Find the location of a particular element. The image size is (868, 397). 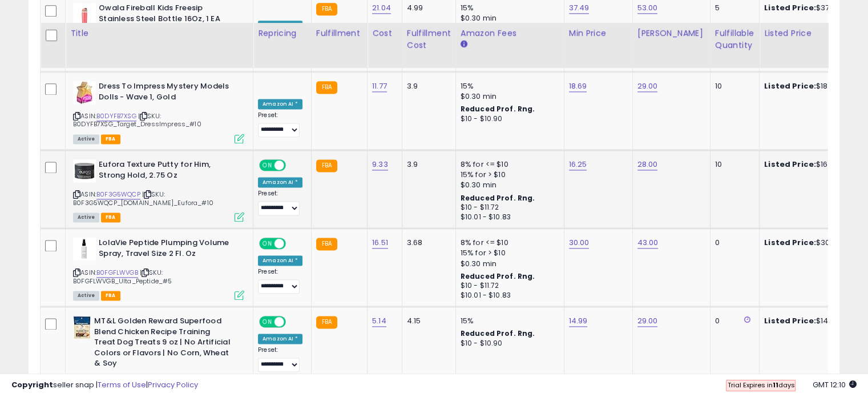

div: $30.00 is located at coordinates (811, 243).